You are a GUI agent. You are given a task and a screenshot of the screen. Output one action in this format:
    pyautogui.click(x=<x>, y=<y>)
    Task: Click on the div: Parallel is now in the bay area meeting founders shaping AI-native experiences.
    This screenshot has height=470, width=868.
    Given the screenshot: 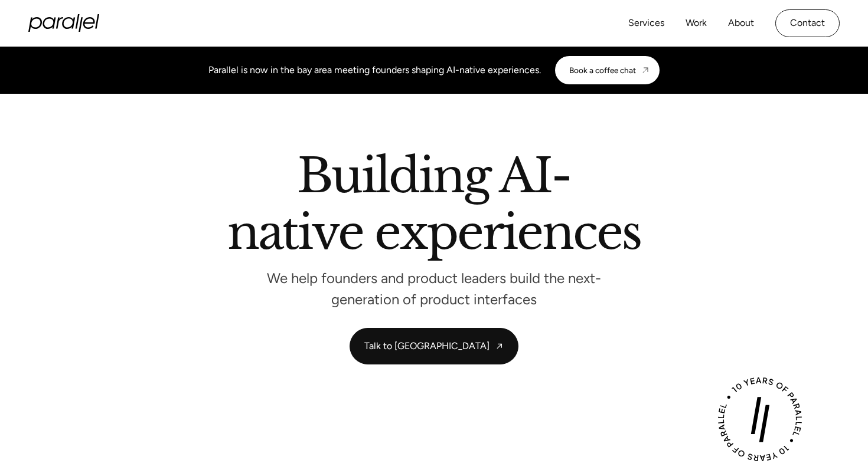 What is the action you would take?
    pyautogui.click(x=374, y=70)
    